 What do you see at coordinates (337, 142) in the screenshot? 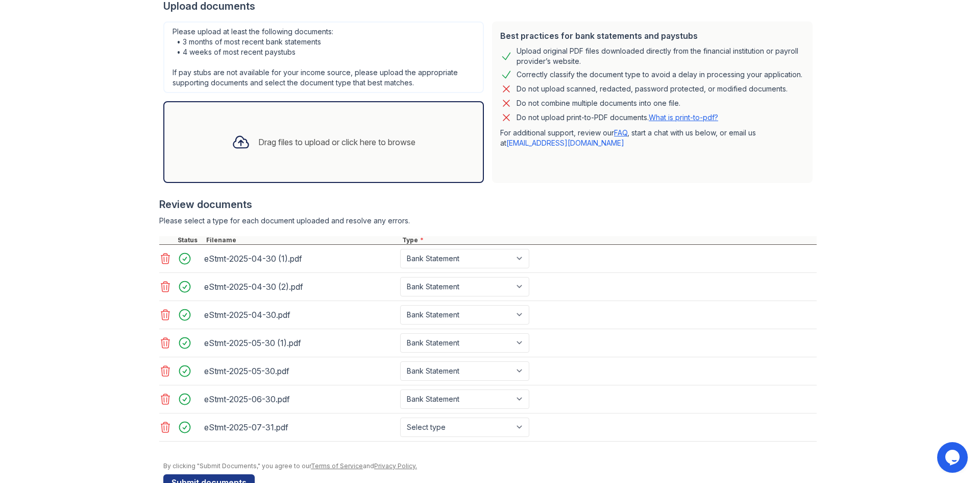
I see `div: Drag files to upload or click here to browse` at bounding box center [337, 142].